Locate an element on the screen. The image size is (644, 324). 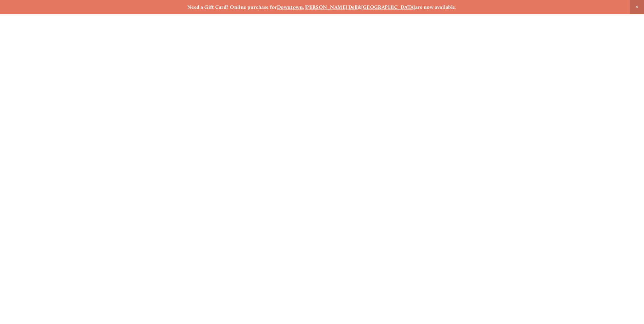
a: Downtown is located at coordinates (290, 7).